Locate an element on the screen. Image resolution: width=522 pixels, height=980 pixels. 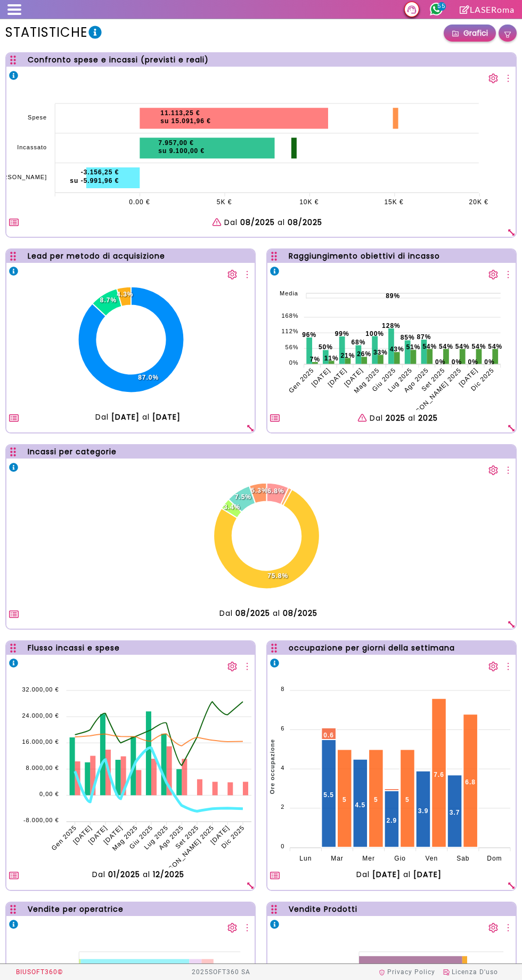
tspan: 168% is located at coordinates (291, 316).